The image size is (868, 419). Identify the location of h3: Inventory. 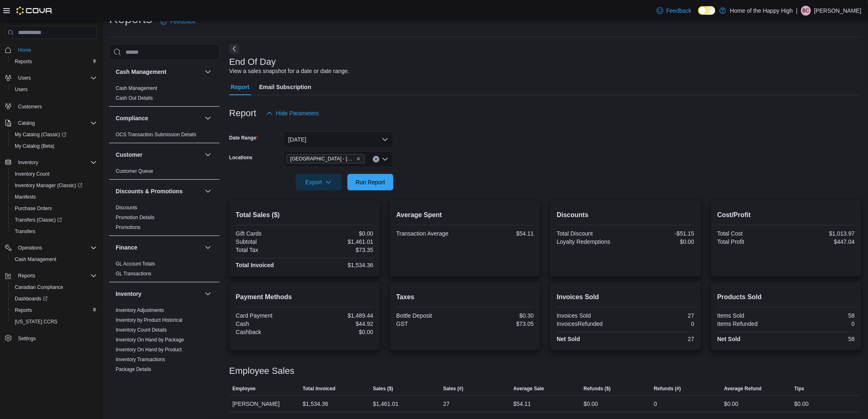
(128, 294).